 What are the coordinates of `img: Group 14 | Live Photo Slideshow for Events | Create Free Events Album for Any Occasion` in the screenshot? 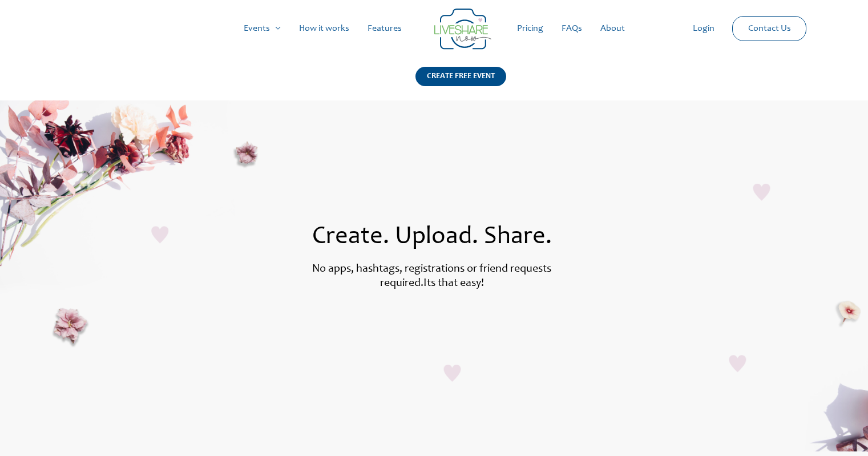 It's located at (463, 29).